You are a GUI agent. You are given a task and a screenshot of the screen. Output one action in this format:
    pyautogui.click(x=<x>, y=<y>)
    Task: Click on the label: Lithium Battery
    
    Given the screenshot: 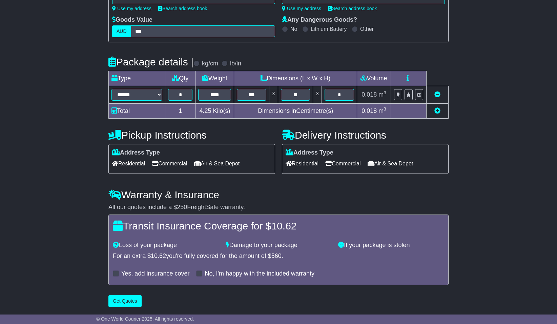 What is the action you would take?
    pyautogui.click(x=329, y=29)
    